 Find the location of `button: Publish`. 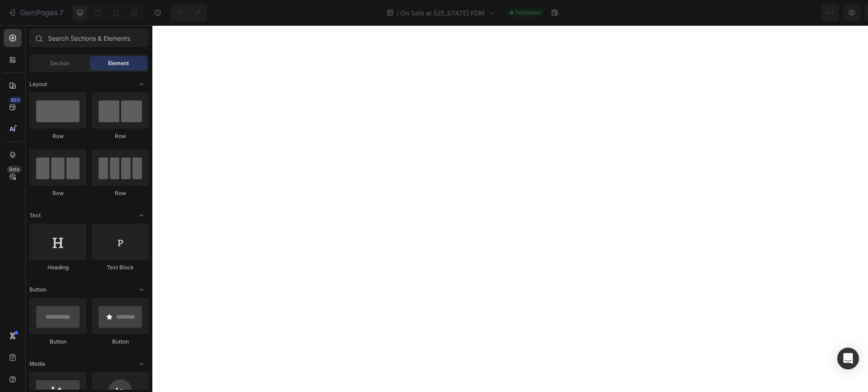

button: Publish is located at coordinates (827, 13).